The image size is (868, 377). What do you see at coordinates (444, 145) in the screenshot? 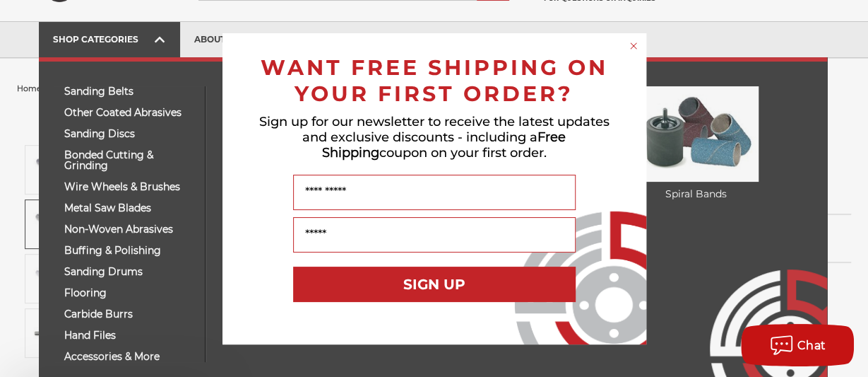
I see `span: Free Shipping` at bounding box center [444, 145].